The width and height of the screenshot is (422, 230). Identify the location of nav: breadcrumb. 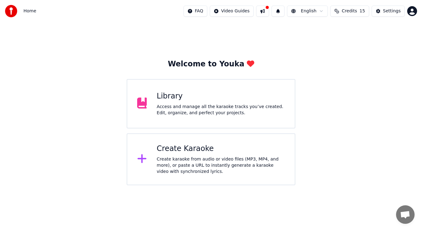
(30, 11).